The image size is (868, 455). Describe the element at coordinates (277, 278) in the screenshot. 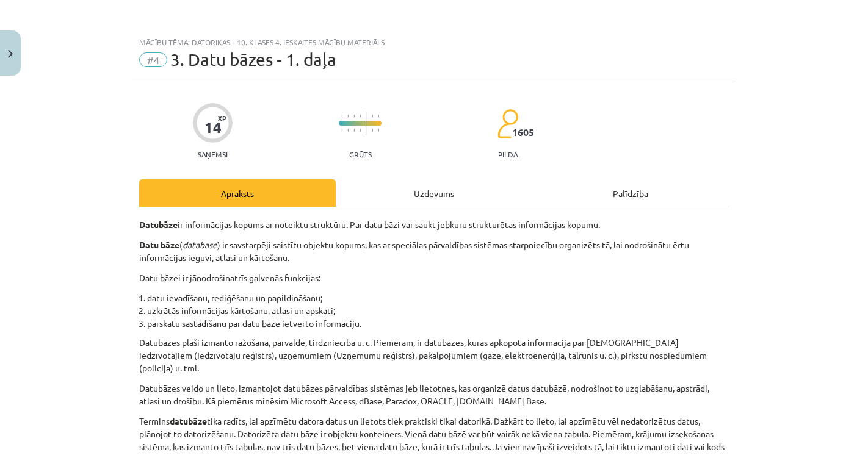

I see `u: trīs galvenās funkcijas` at that location.